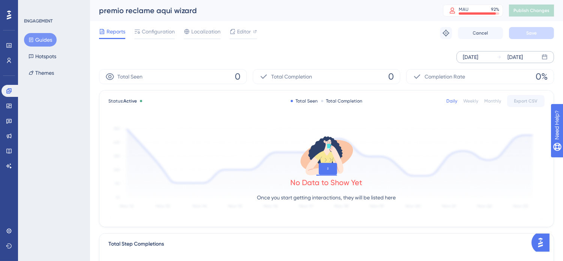  What do you see at coordinates (464, 9) in the screenshot?
I see `div: MAU` at bounding box center [464, 9].